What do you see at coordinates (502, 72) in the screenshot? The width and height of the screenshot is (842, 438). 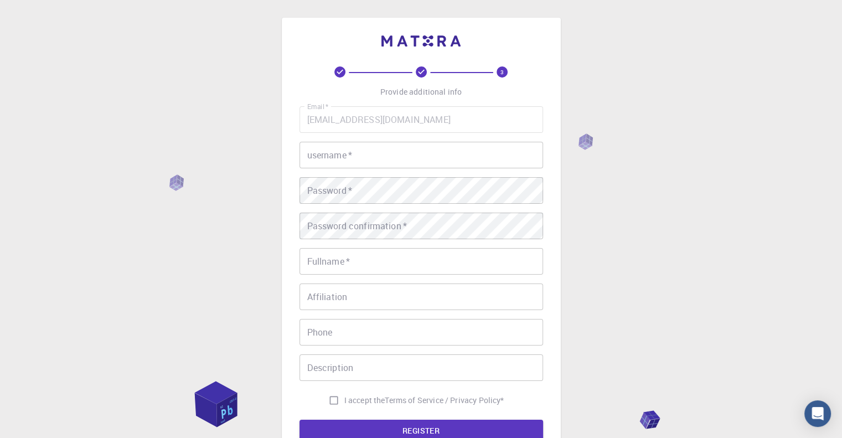 I see `text: 3` at bounding box center [502, 72].